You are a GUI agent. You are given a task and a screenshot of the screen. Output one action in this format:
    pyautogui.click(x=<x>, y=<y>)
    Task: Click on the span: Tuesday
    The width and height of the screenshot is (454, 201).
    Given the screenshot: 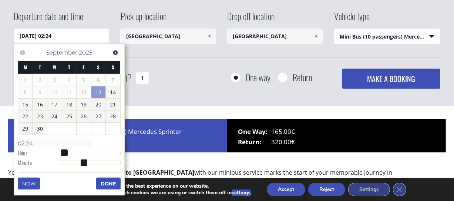 What is the action you would take?
    pyautogui.click(x=40, y=67)
    